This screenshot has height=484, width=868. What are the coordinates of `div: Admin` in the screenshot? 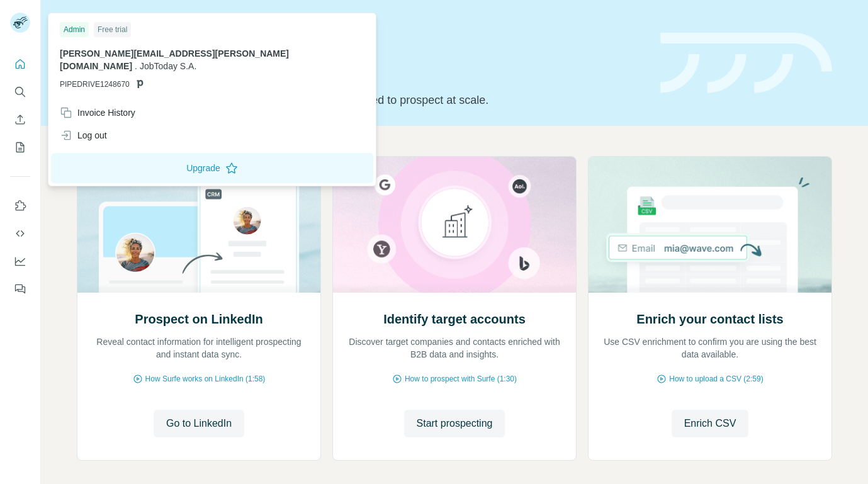 It's located at (74, 30).